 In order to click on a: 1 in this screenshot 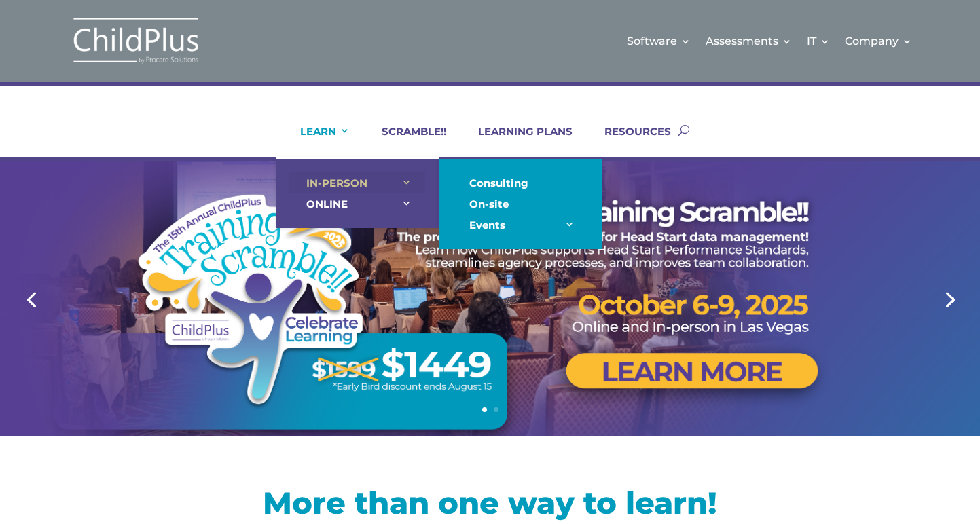, I will do `click(484, 410)`.